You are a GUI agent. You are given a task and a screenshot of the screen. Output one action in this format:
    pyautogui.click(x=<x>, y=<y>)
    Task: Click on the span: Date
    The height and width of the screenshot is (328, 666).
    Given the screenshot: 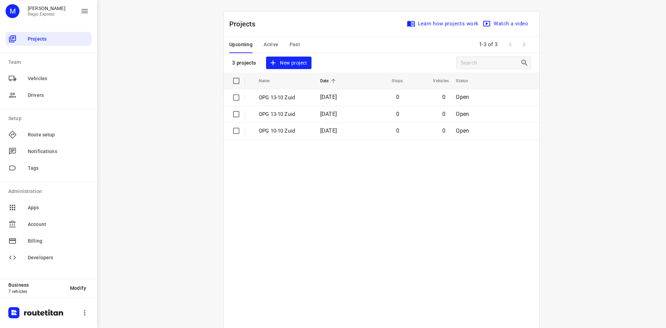 What is the action you would take?
    pyautogui.click(x=329, y=81)
    